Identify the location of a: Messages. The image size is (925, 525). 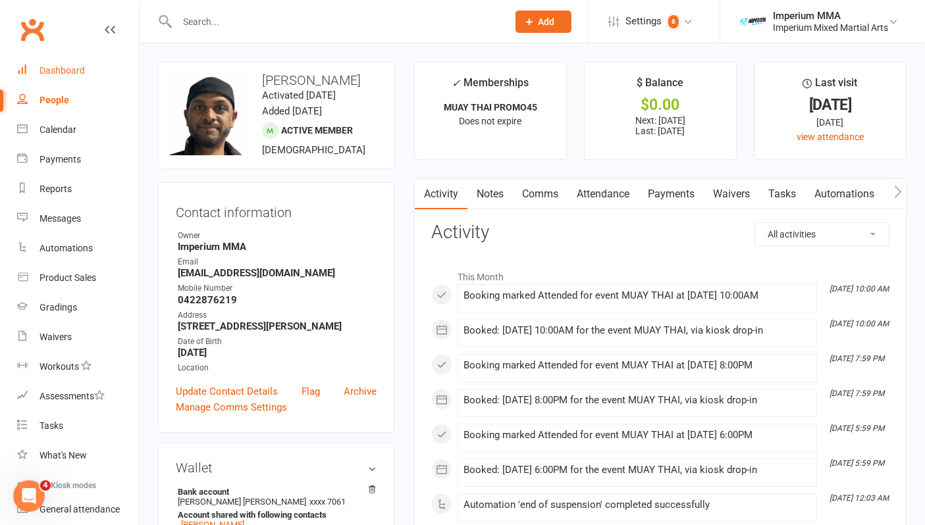
(78, 219).